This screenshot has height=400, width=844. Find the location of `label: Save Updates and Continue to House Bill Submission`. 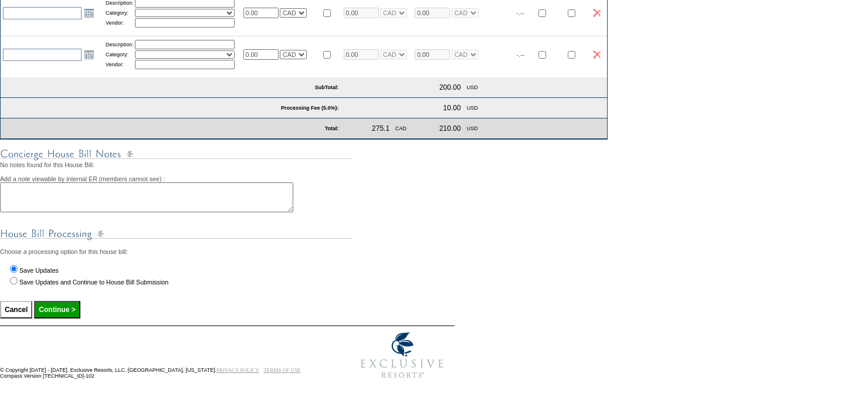

label: Save Updates and Continue to House Bill Submission is located at coordinates (94, 282).